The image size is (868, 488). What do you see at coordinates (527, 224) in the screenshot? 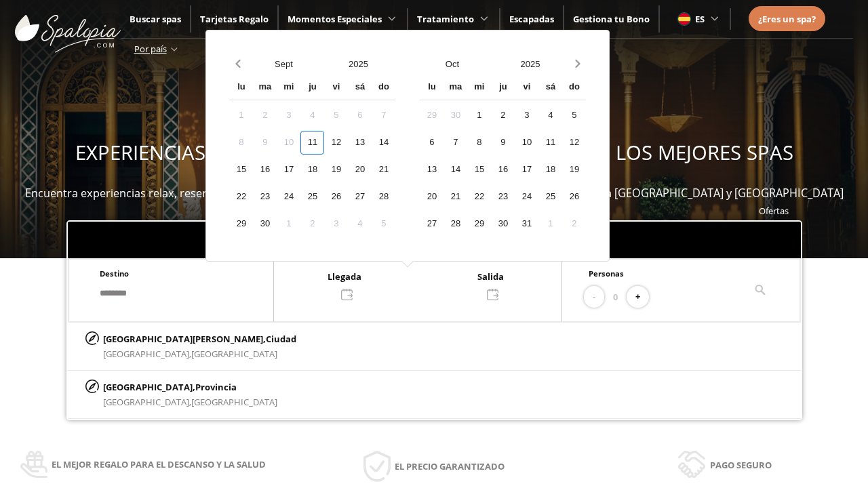
I see `div: 31` at bounding box center [527, 224].